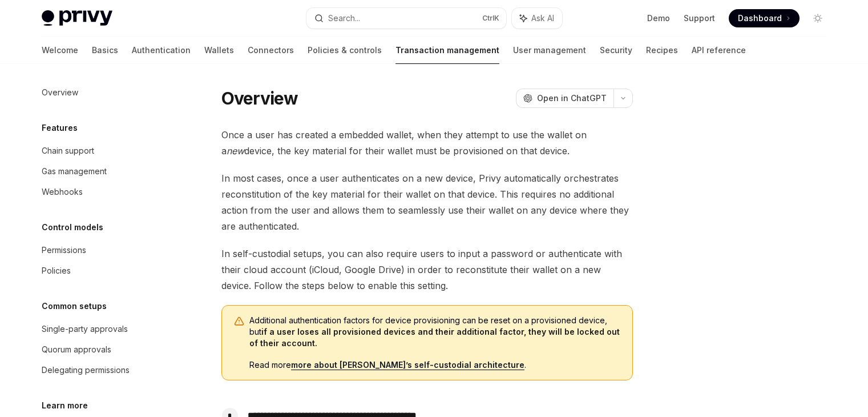  I want to click on a: API reference, so click(718, 50).